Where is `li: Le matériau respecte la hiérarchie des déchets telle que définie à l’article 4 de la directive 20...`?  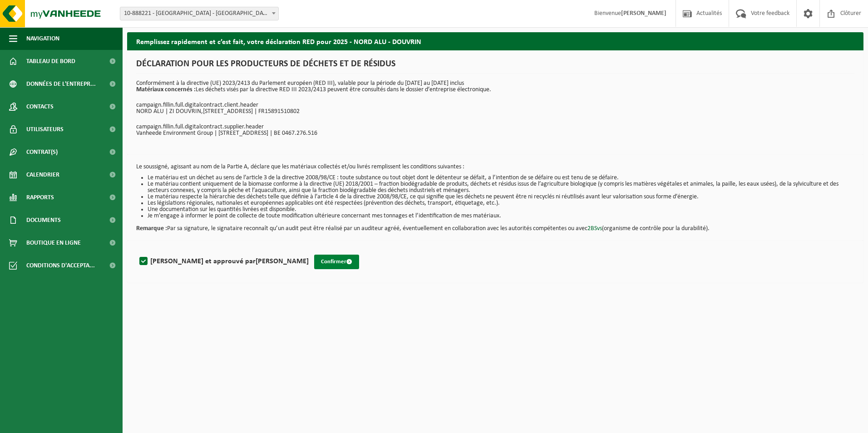
li: Le matériau respecte la hiérarchie des déchets telle que définie à l’article 4 de la directive 20... is located at coordinates (501, 197).